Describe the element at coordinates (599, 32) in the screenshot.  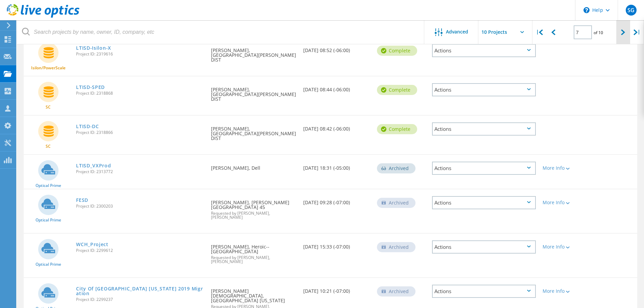
I see `span: of 10` at that location.